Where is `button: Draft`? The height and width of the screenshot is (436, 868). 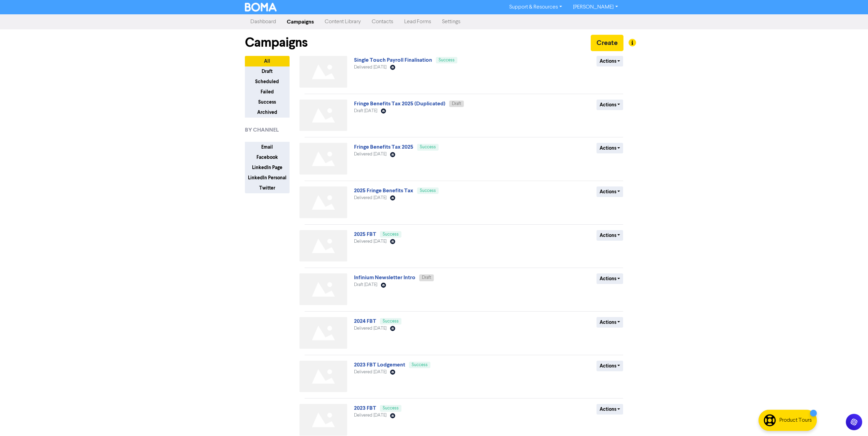
button: Draft is located at coordinates (267, 71).